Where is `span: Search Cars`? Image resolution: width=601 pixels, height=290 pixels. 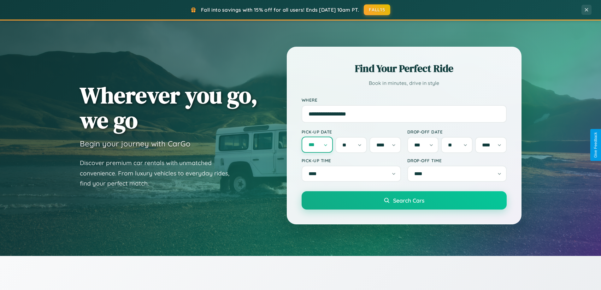
span: Search Cars is located at coordinates (408, 200).